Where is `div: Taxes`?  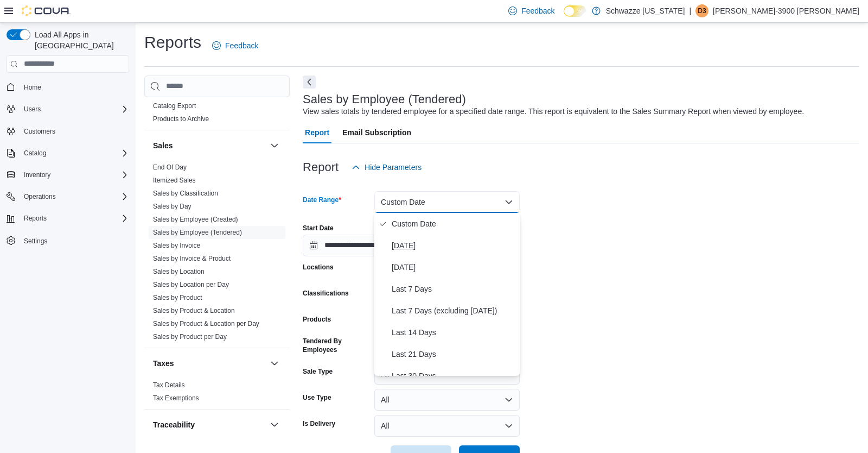 div: Taxes is located at coordinates (217, 394).